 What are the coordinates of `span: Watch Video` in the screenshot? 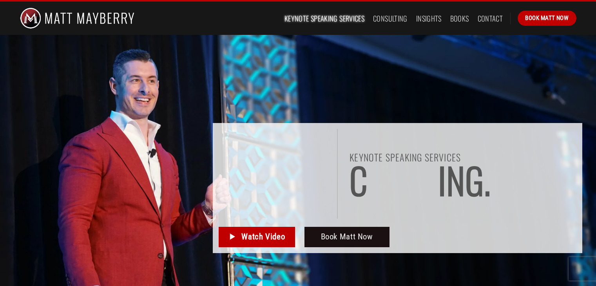 It's located at (263, 237).